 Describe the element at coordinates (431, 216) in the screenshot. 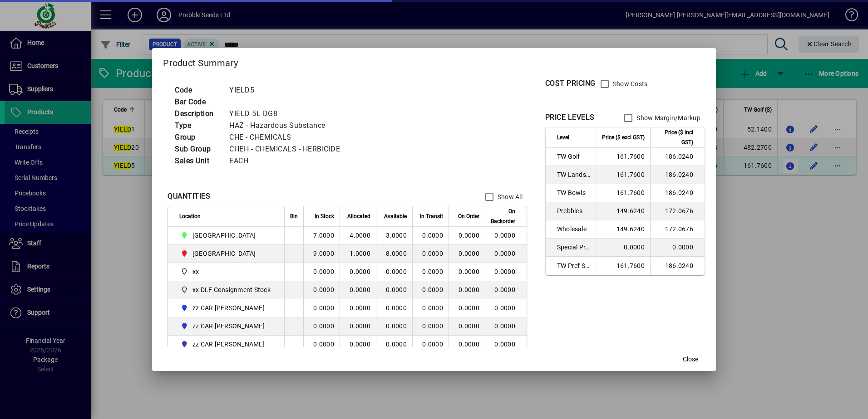

I see `span: In Transit` at that location.